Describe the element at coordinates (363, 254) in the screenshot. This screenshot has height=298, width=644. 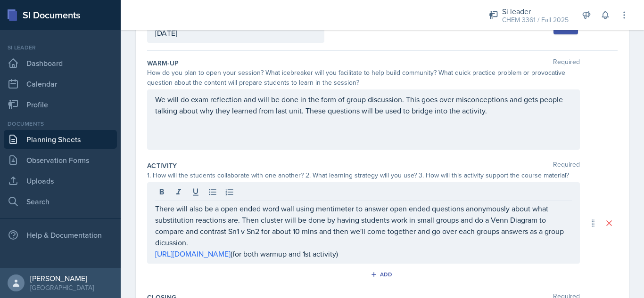
I see `p: (for both warmup and 1st activity)` at that location.